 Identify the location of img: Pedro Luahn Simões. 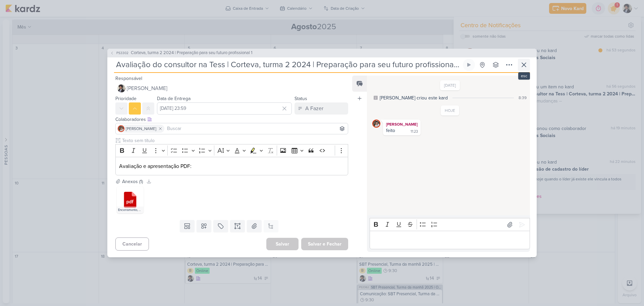
(121, 88).